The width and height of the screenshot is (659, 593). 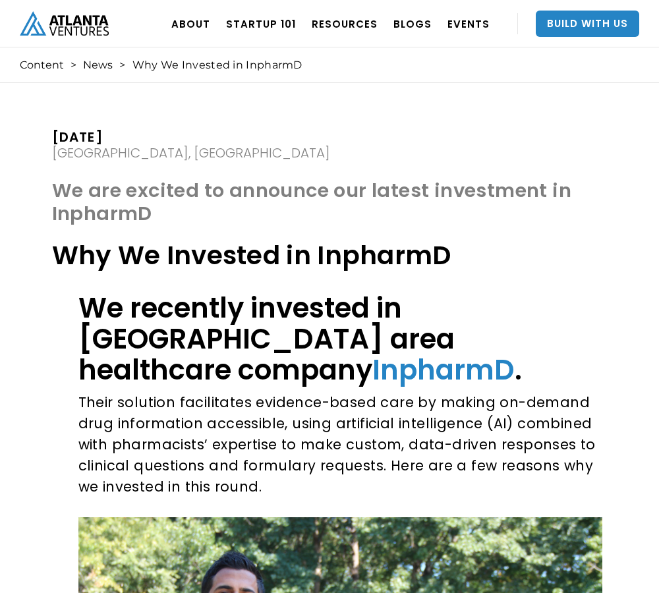 What do you see at coordinates (413, 24) in the screenshot?
I see `a: BLOGS` at bounding box center [413, 24].